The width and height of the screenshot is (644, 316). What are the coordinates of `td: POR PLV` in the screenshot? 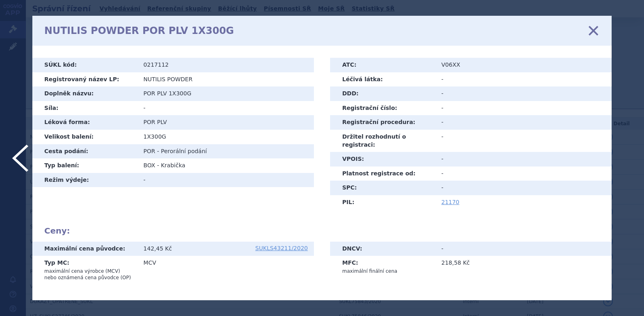 It's located at (226, 122).